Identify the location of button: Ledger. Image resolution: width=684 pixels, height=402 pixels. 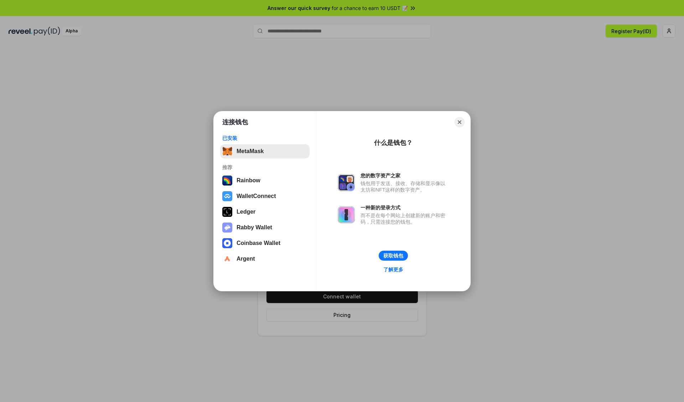
(265, 212).